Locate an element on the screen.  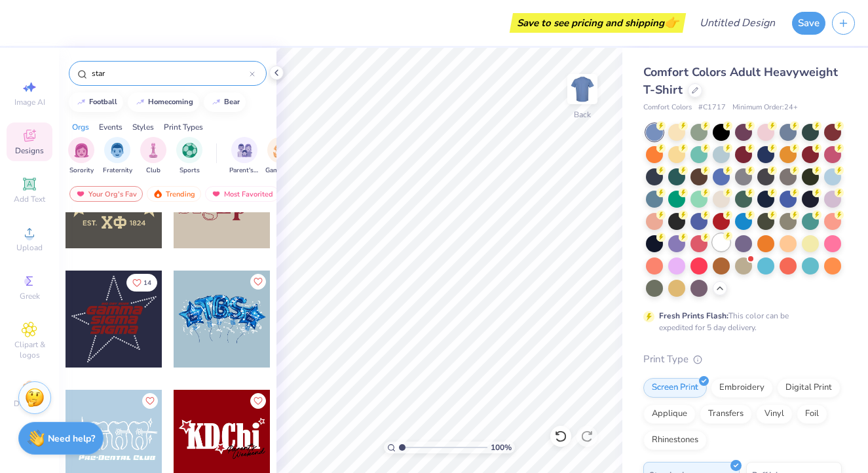
button: homecoming is located at coordinates (163, 102).